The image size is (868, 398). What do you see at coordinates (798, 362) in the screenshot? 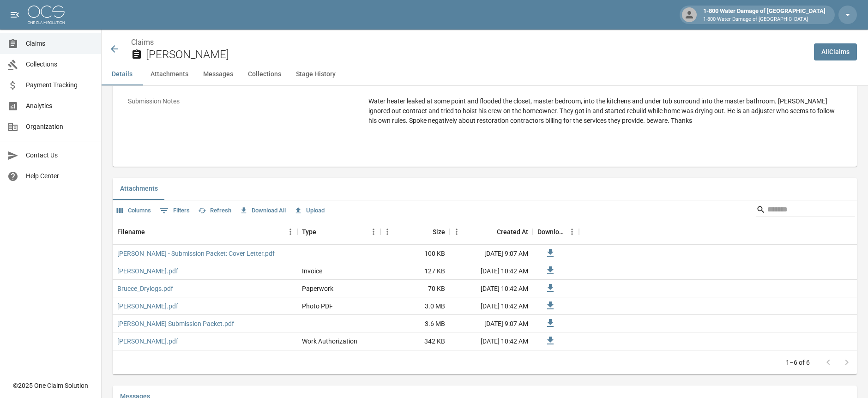
I see `p: 1–6 of 6` at bounding box center [798, 362].